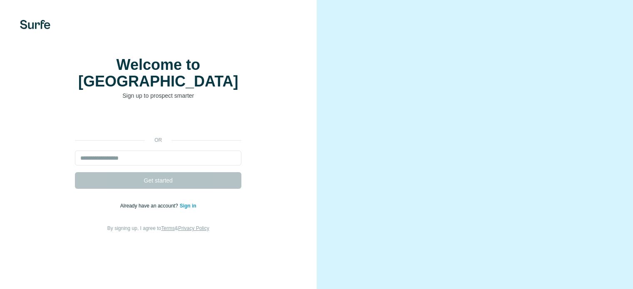 The height and width of the screenshot is (289, 633). Describe the element at coordinates (158, 96) in the screenshot. I see `p: Sign up to prospect smarter` at that location.